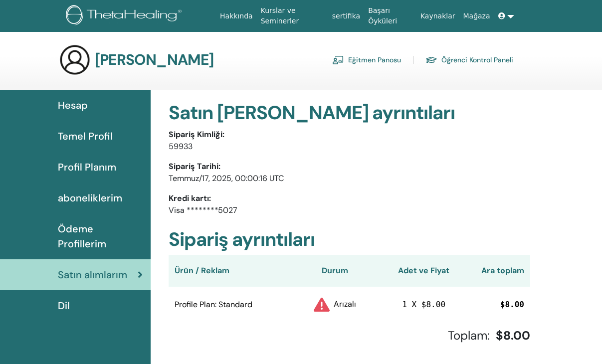 This screenshot has height=364, width=602. I want to click on a: Başarı Öyküleri, so click(390, 16).